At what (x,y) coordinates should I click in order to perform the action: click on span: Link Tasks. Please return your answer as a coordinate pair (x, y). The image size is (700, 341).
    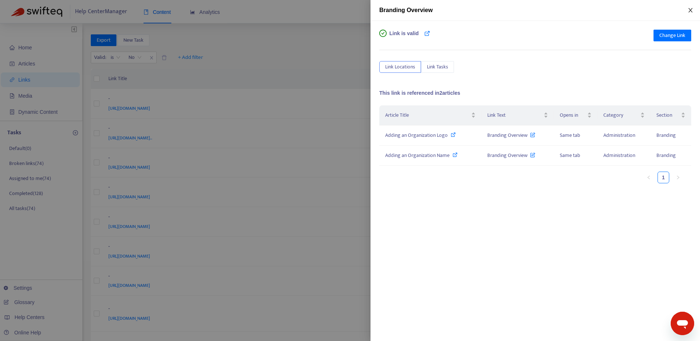
    Looking at the image, I should click on (437, 67).